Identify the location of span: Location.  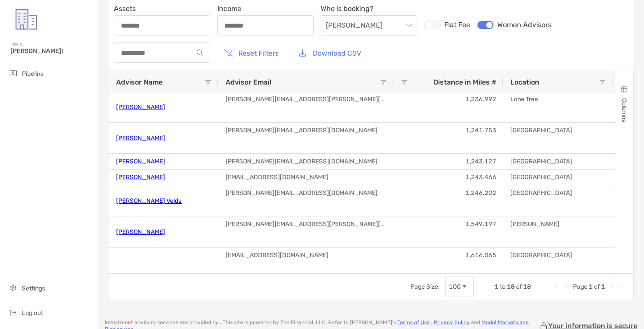
(525, 82).